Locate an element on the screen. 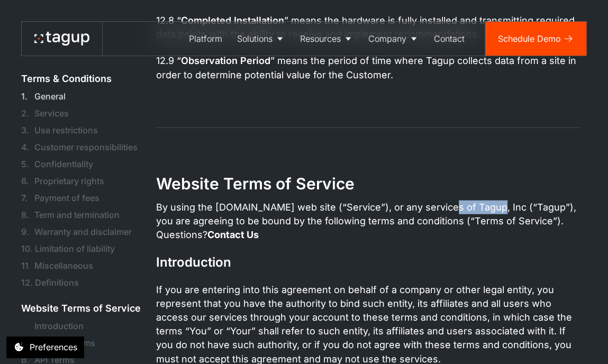  a: 8.Term and termination is located at coordinates (85, 215).